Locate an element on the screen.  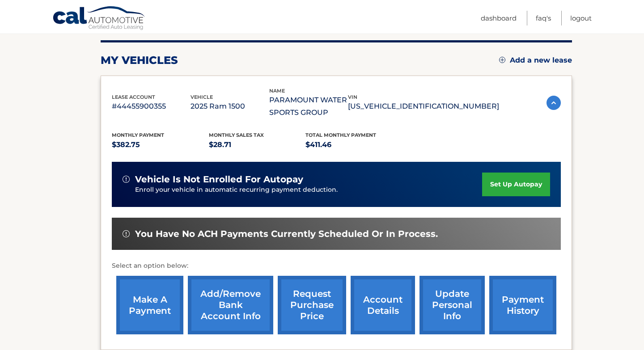
h2: my vehicles is located at coordinates (139, 60).